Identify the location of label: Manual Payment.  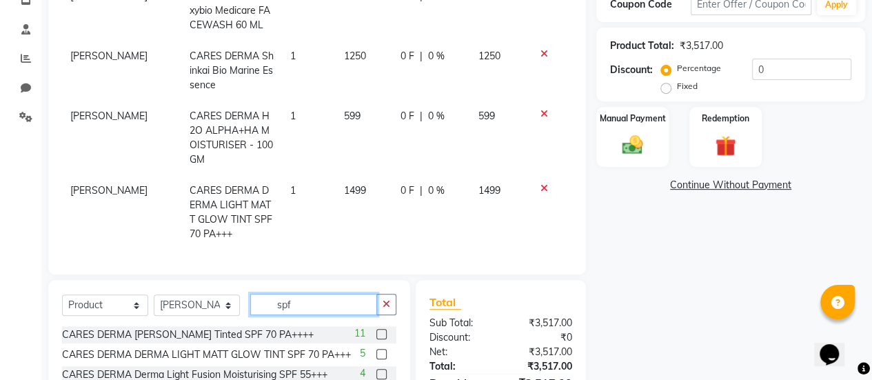
(633, 119).